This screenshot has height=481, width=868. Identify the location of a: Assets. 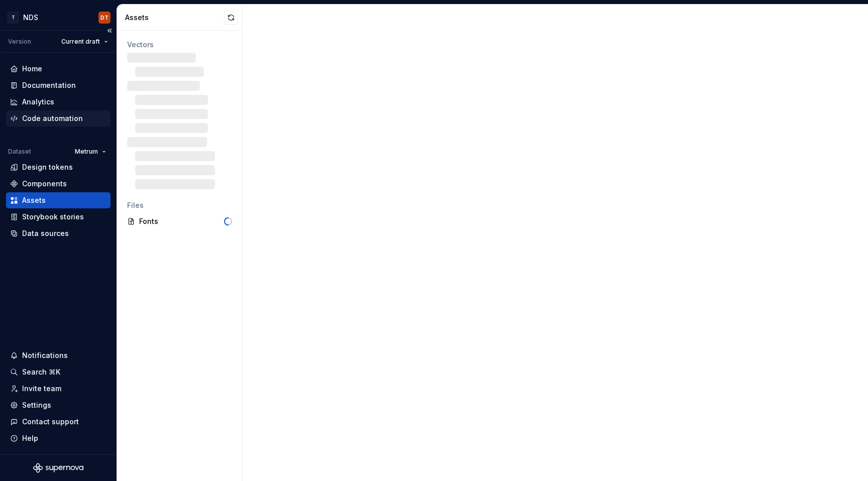
(59, 200).